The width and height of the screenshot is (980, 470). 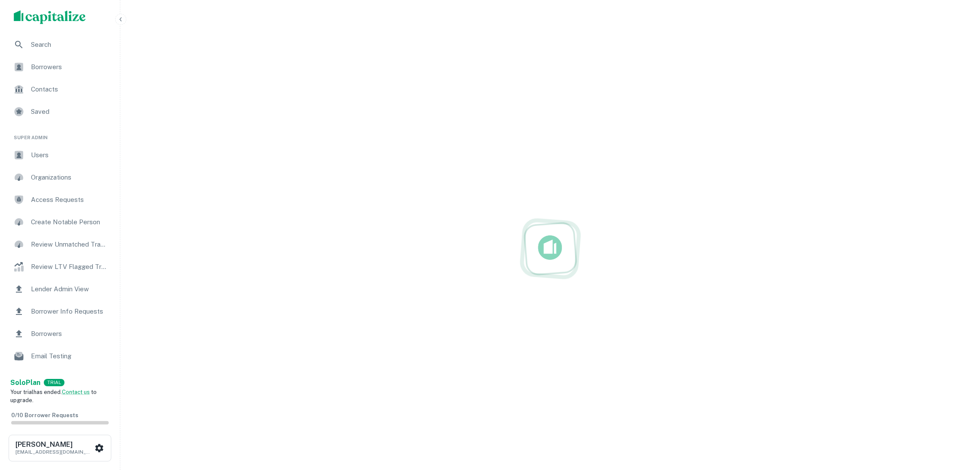 What do you see at coordinates (60, 312) in the screenshot?
I see `div: Borrower Info Requests` at bounding box center [60, 312].